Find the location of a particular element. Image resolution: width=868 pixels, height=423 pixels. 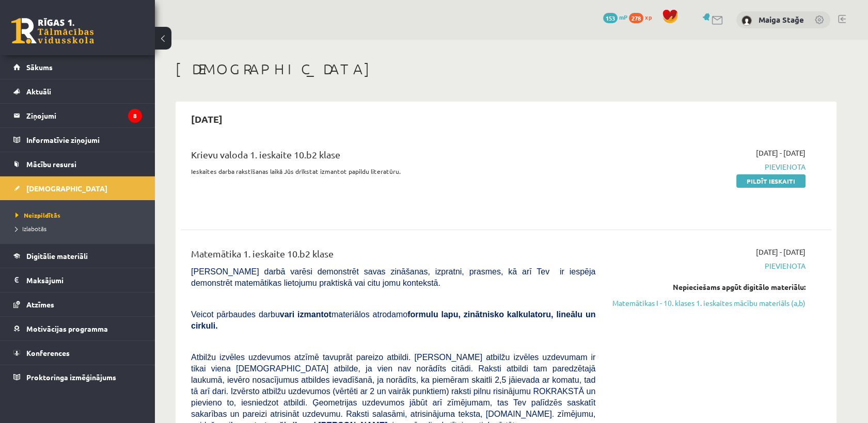

legend: Ziņojumi is located at coordinates (84, 115).